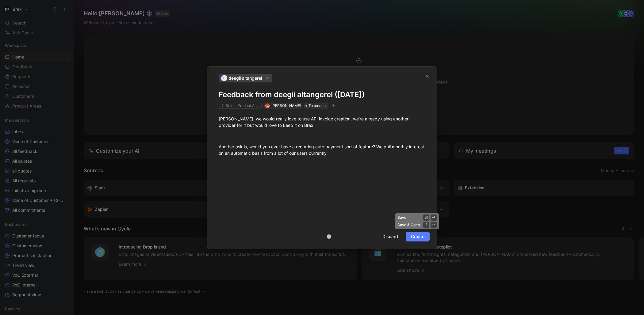  Describe the element at coordinates (243, 106) in the screenshot. I see `div: Select Product Areas` at that location.